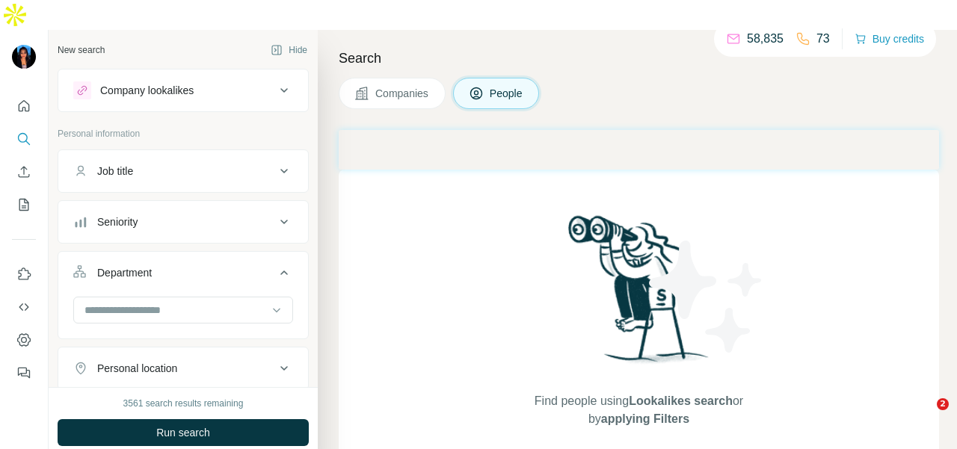  I want to click on div: Personal location, so click(137, 369).